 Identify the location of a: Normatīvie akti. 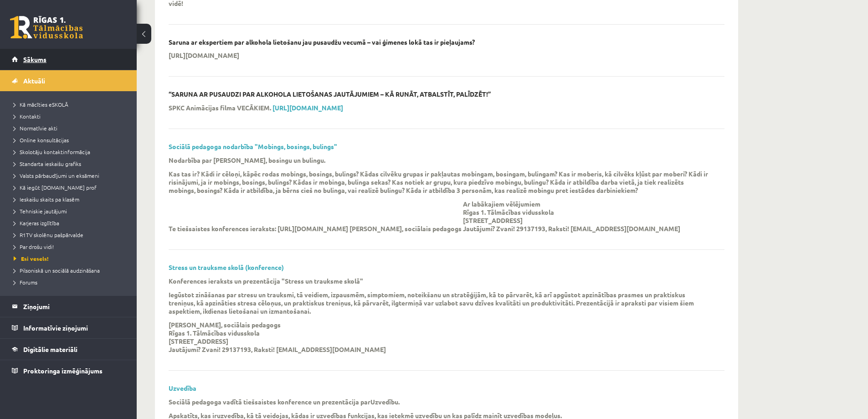
(70, 128).